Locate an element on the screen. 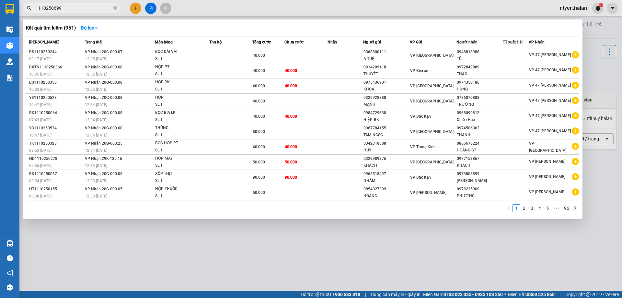  span: VP Trung Kính is located at coordinates (423, 147).